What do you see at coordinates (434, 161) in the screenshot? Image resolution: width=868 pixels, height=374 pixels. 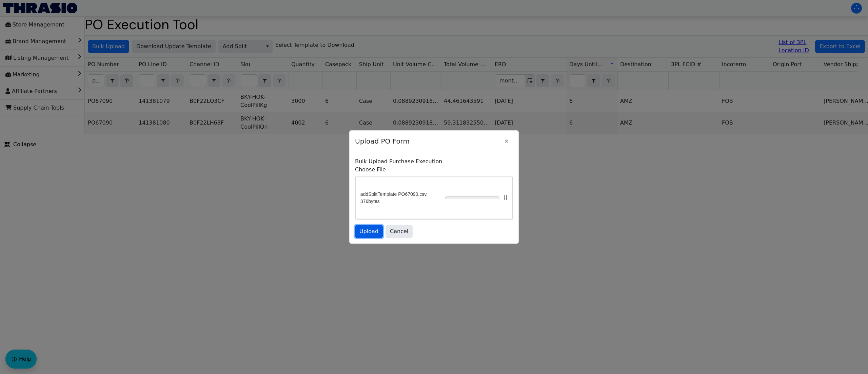 I see `p: Bulk Upload Purchase Execution` at bounding box center [434, 161].